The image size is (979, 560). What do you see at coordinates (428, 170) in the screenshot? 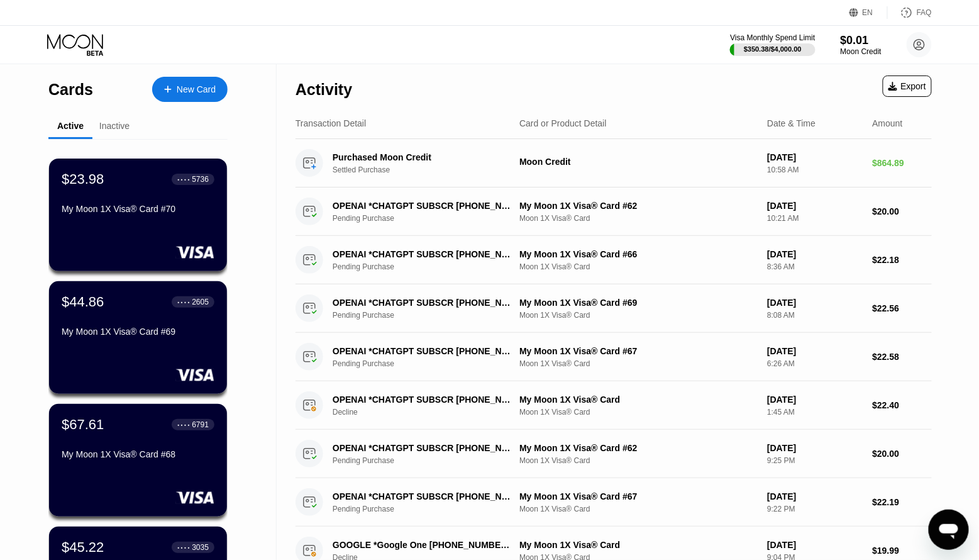
I see `div: Settled Purchase` at bounding box center [428, 170].